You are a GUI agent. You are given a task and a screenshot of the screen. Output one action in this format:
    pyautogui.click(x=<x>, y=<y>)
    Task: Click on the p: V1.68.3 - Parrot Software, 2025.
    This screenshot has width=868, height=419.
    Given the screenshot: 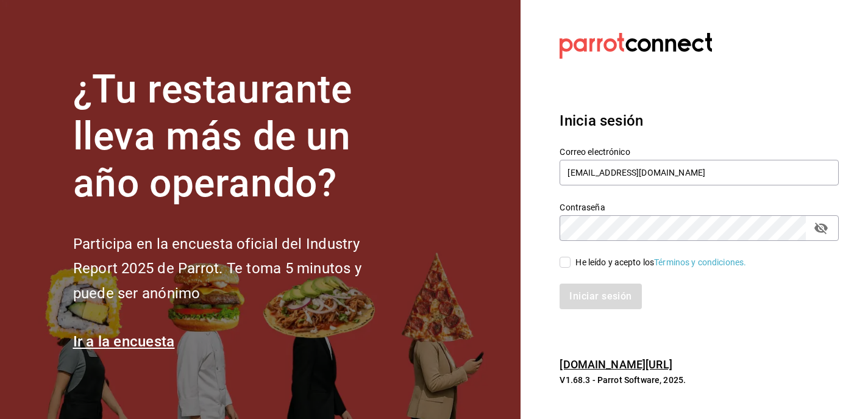 What is the action you would take?
    pyautogui.click(x=699, y=380)
    